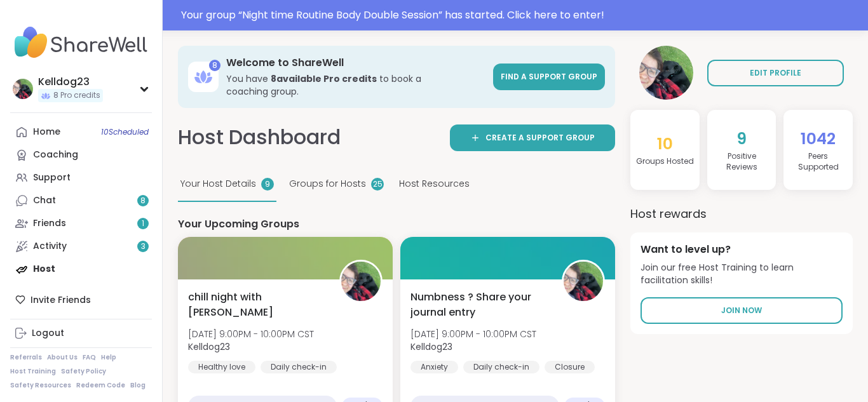  I want to click on div: 9, so click(267, 184).